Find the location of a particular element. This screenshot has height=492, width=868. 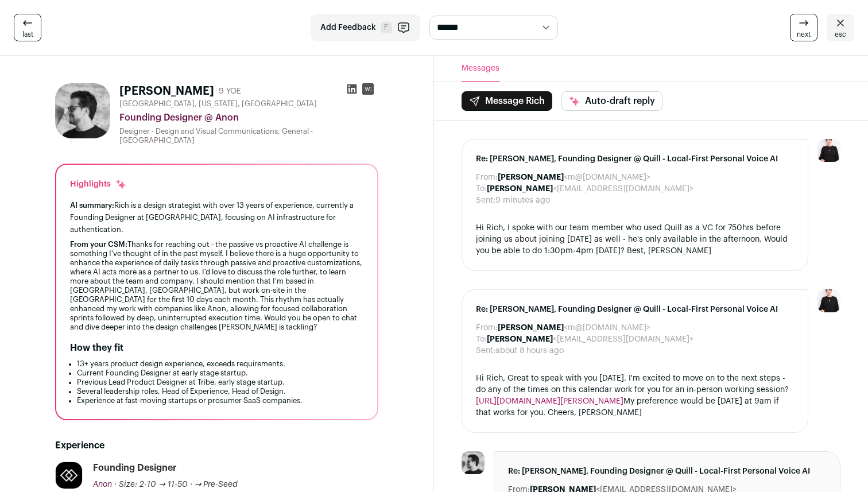

li: Several leadership roles, Head of Experience, Head of Design. is located at coordinates (220, 391).